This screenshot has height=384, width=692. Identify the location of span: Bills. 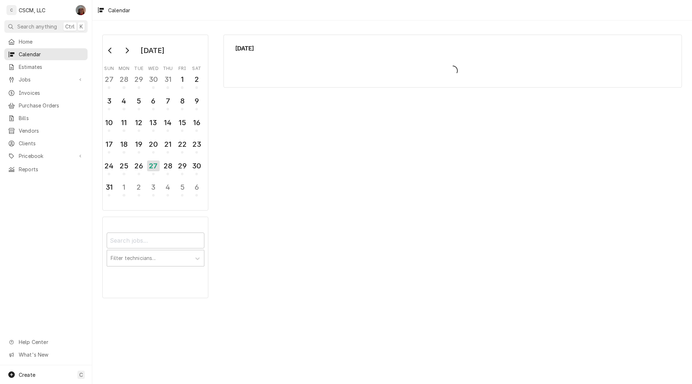
(51, 118).